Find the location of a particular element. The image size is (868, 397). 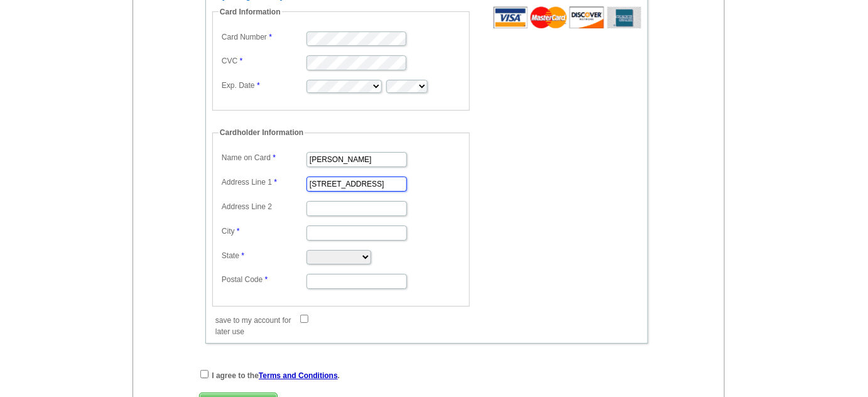

legend: Cardholder Information is located at coordinates (261, 132).